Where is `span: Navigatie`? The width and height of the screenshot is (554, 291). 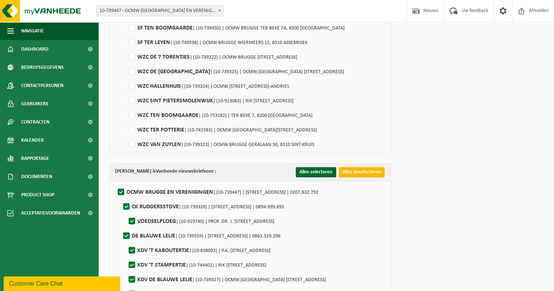
span: Navigatie is located at coordinates (32, 31).